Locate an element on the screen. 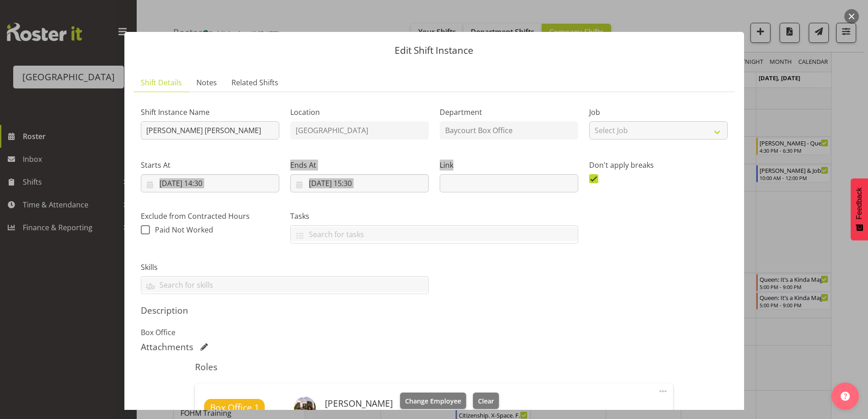 The width and height of the screenshot is (868, 419). label: Skills is located at coordinates (285, 267).